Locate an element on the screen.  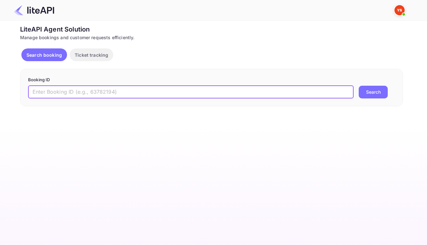
div: Manage bookings and customer requests efficiently. is located at coordinates (212, 37).